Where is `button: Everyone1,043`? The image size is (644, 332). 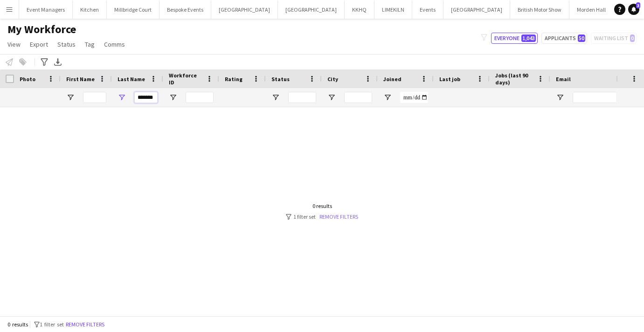
button: Everyone1,043 is located at coordinates (514, 38).